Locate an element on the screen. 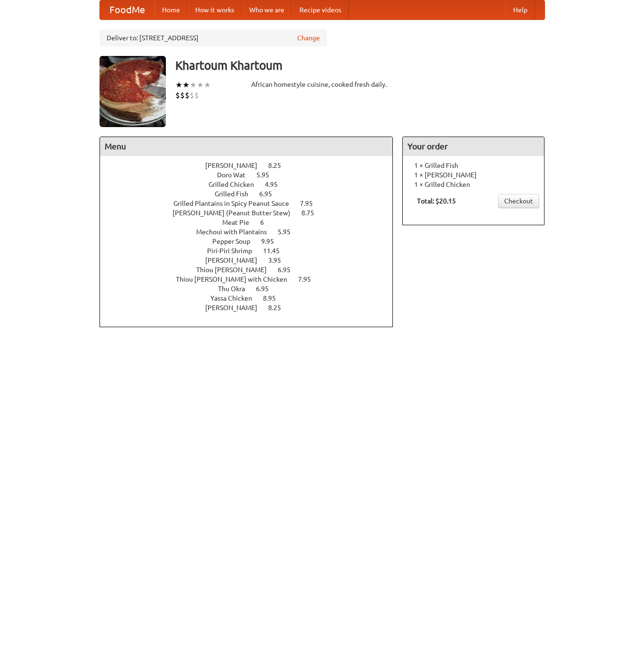 Image resolution: width=644 pixels, height=671 pixels. span: Grilled Chicken is located at coordinates (236, 184).